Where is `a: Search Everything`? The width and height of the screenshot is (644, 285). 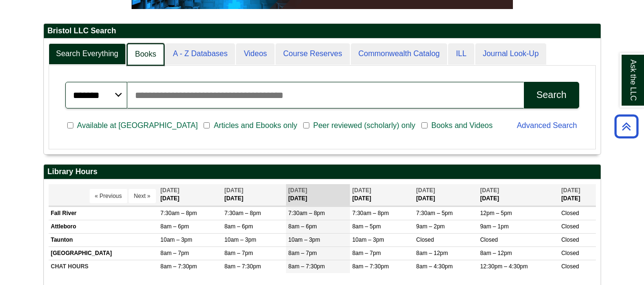
a: Search Everything is located at coordinates (87, 54).